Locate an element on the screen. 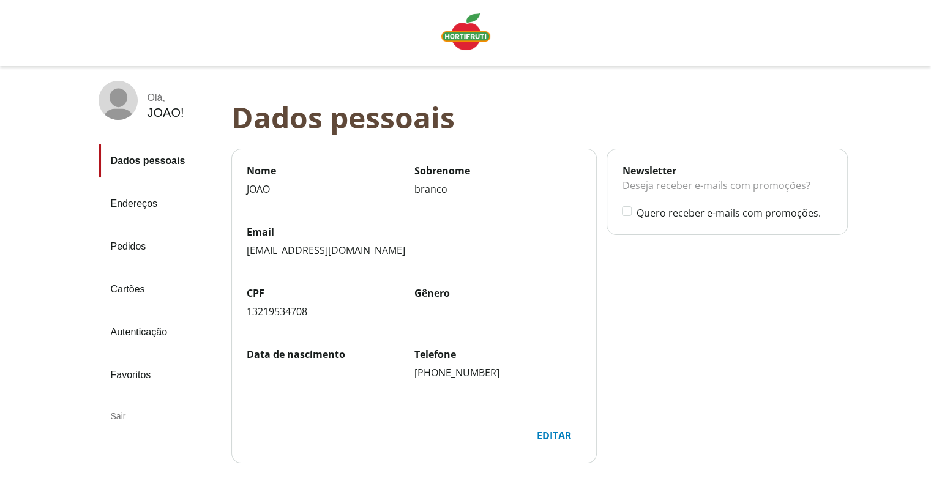 Image resolution: width=931 pixels, height=484 pixels. label: Data de nascimento is located at coordinates (330, 354).